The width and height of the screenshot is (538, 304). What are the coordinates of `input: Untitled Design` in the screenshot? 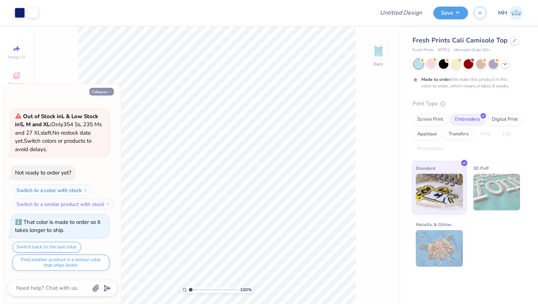 It's located at (401, 13).